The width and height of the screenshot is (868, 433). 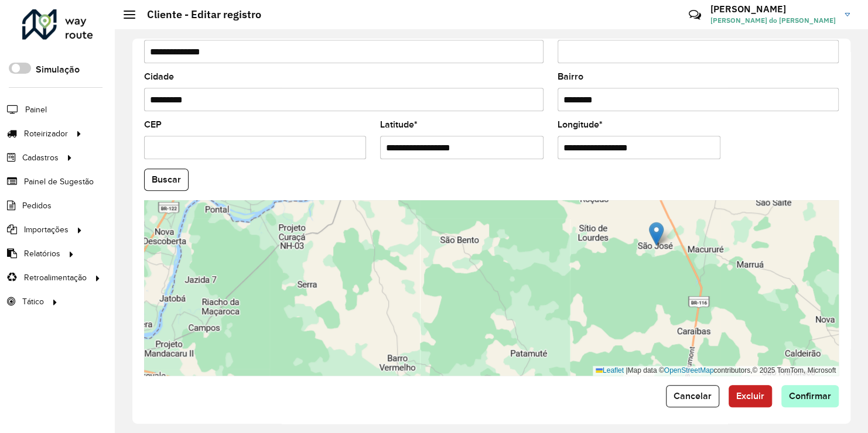 What do you see at coordinates (810, 396) in the screenshot?
I see `button: Confirmar` at bounding box center [810, 396].